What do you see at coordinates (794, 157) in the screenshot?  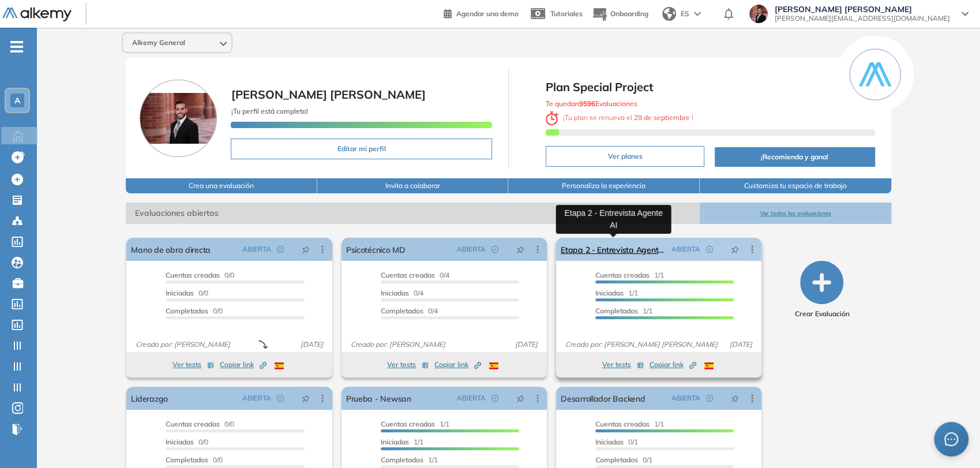 I see `button: ¡Recomienda y gana!` at bounding box center [794, 157].